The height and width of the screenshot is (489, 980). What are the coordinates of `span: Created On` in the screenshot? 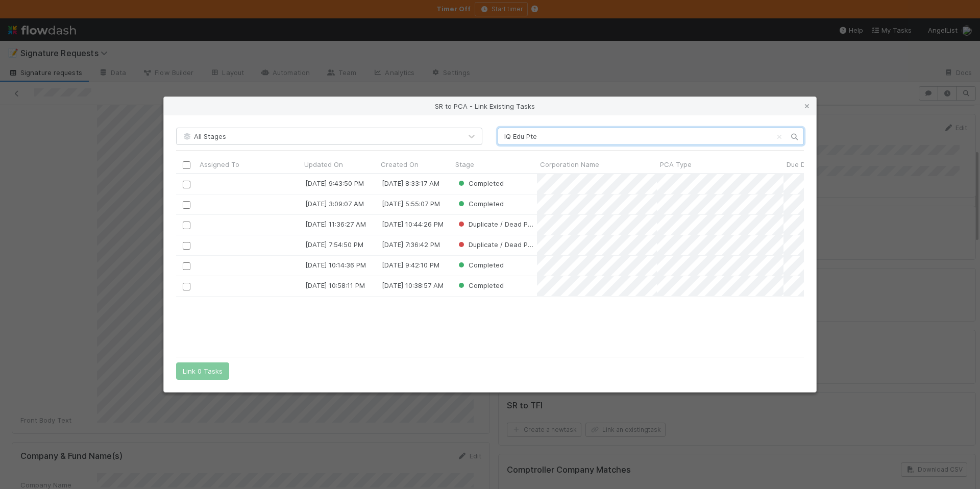 It's located at (399, 165).